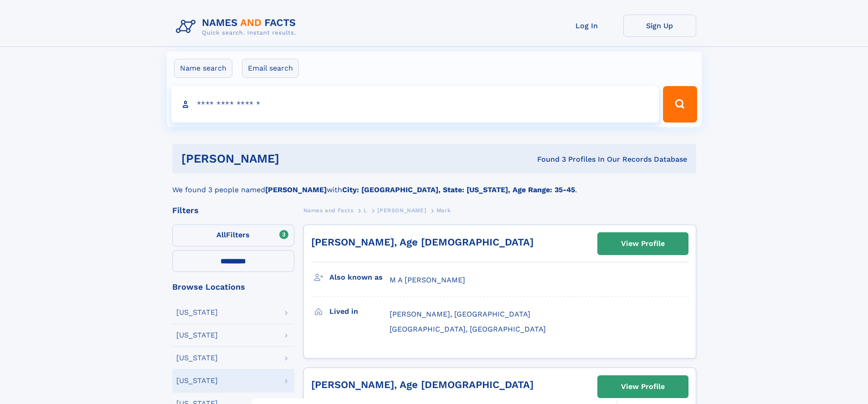 The width and height of the screenshot is (868, 404). Describe the element at coordinates (415, 104) in the screenshot. I see `input: search input` at that location.